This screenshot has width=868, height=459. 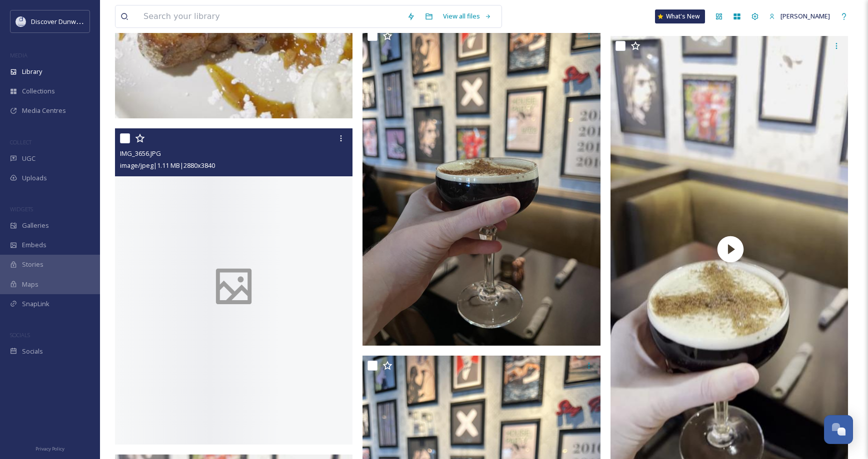 What do you see at coordinates (19, 55) in the screenshot?
I see `span: MEDIA` at bounding box center [19, 55].